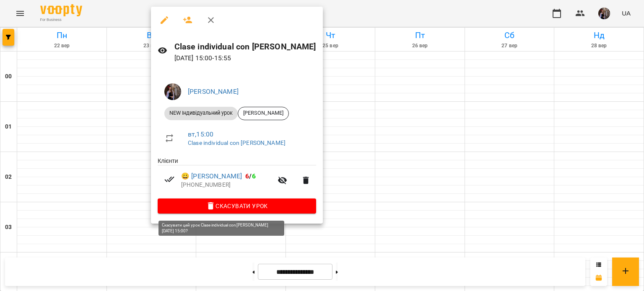  I want to click on span: Скасувати Урок, so click(237, 206).